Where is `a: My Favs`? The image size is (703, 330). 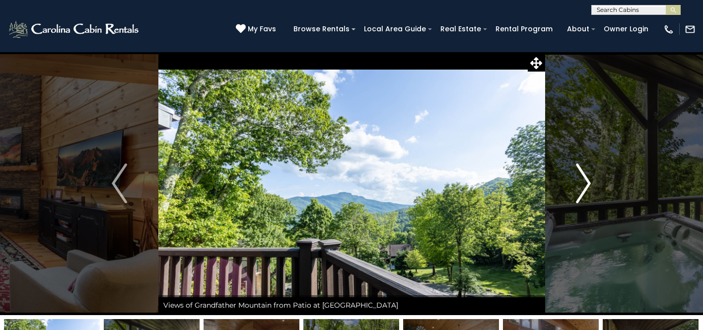 a: My Favs is located at coordinates (257, 29).